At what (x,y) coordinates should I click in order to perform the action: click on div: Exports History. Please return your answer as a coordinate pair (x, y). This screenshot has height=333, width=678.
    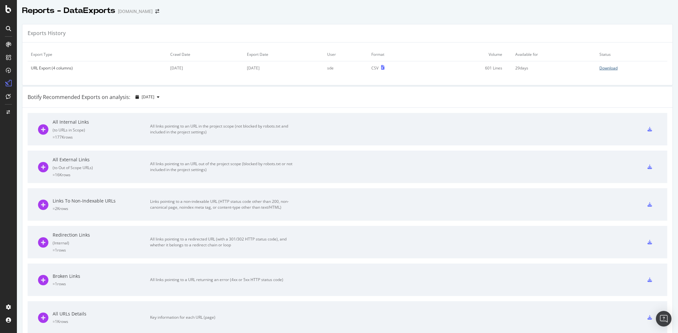
    Looking at the image, I should click on (46, 33).